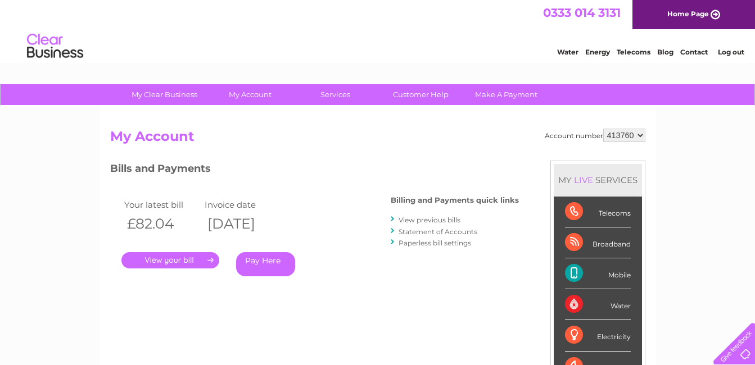 This screenshot has height=365, width=755. I want to click on a: Contact, so click(694, 52).